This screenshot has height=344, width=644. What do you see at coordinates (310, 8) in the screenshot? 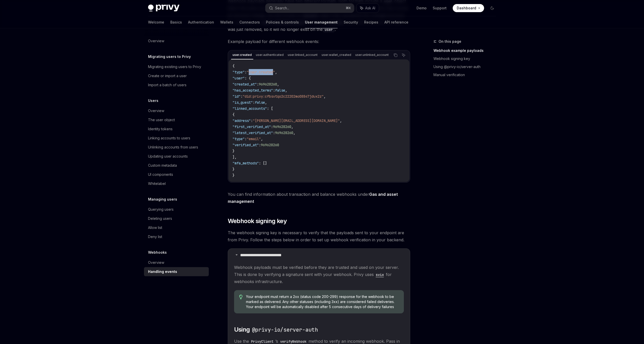
I see `button: Search...⌘K` at bounding box center [310, 8].